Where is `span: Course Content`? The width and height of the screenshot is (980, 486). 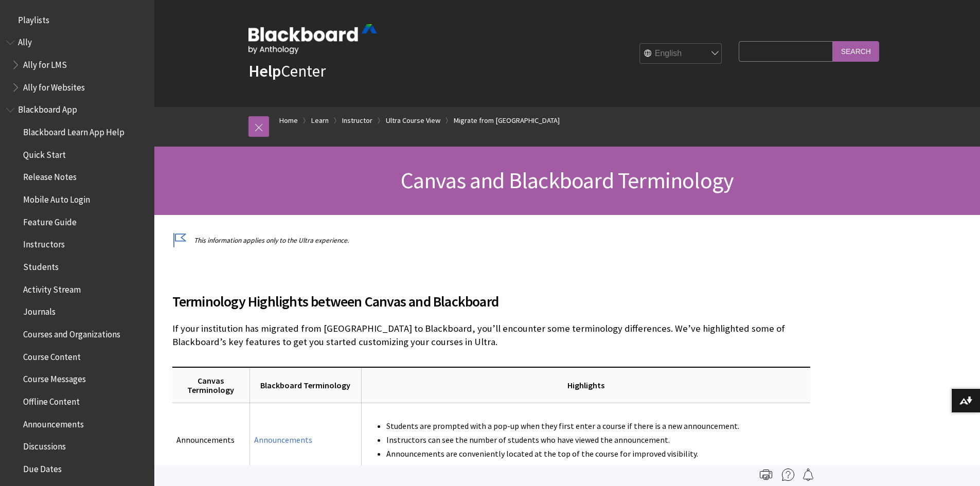 span: Course Content is located at coordinates (52, 355).